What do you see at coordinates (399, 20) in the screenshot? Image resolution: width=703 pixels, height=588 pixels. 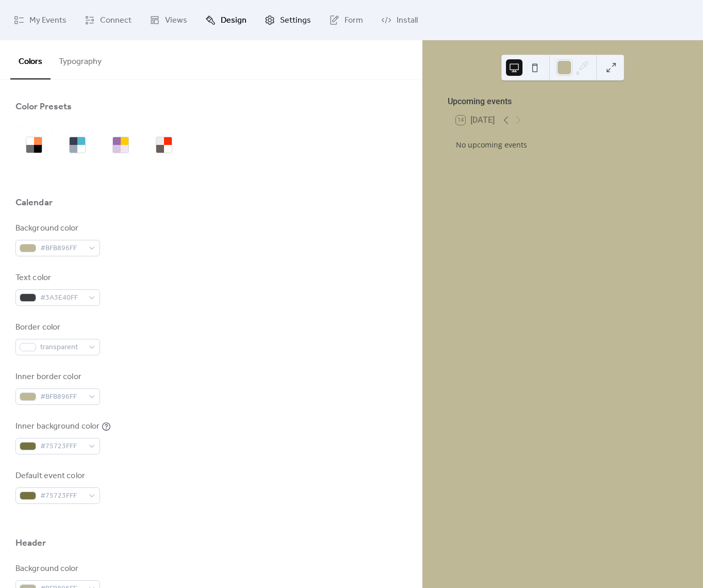 I see `a: Install` at bounding box center [399, 20].